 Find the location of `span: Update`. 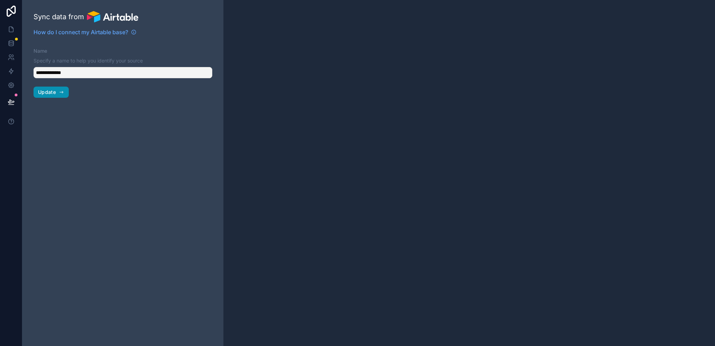

span: Update is located at coordinates (47, 92).